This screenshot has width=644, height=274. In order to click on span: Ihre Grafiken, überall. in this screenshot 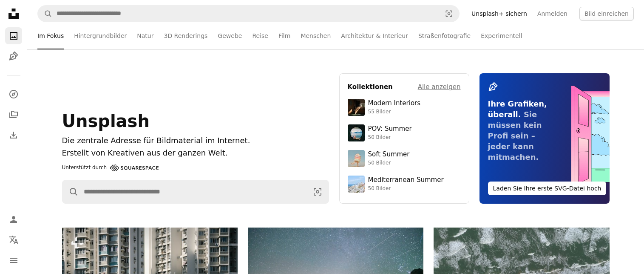, I will do `click(517, 109)`.